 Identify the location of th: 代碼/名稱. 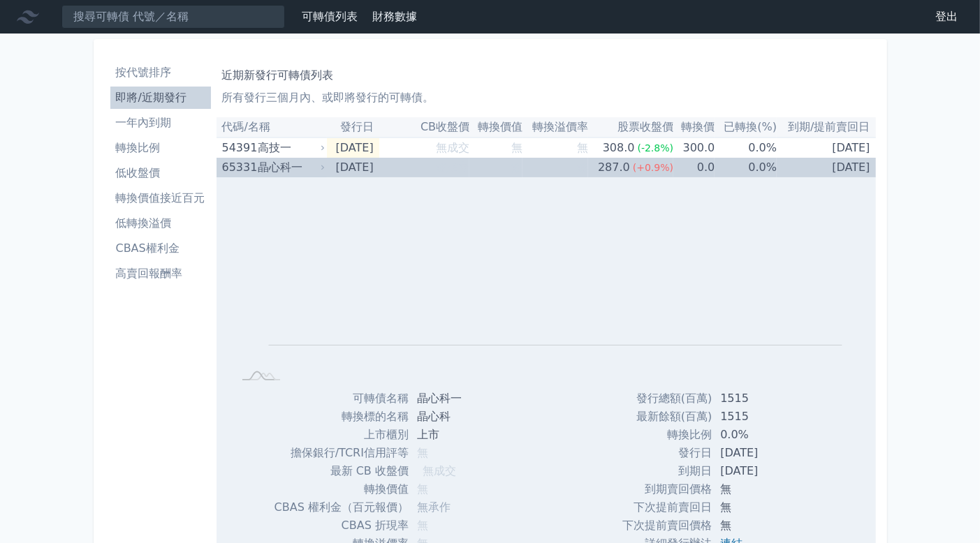
(272, 127).